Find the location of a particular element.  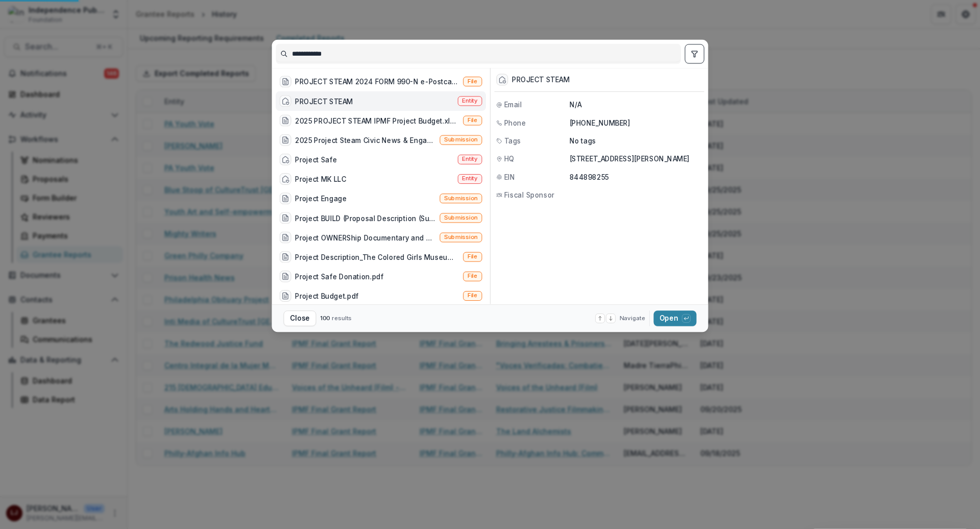

button: toggle filters is located at coordinates (695, 54).